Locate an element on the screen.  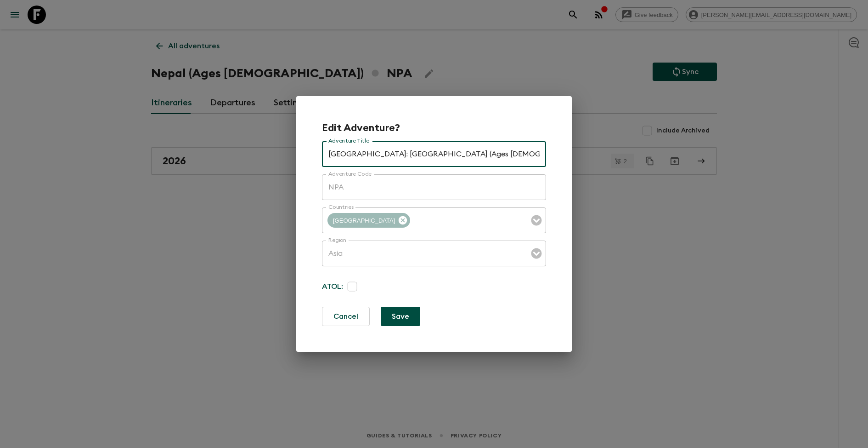
button: Save is located at coordinates (400, 316).